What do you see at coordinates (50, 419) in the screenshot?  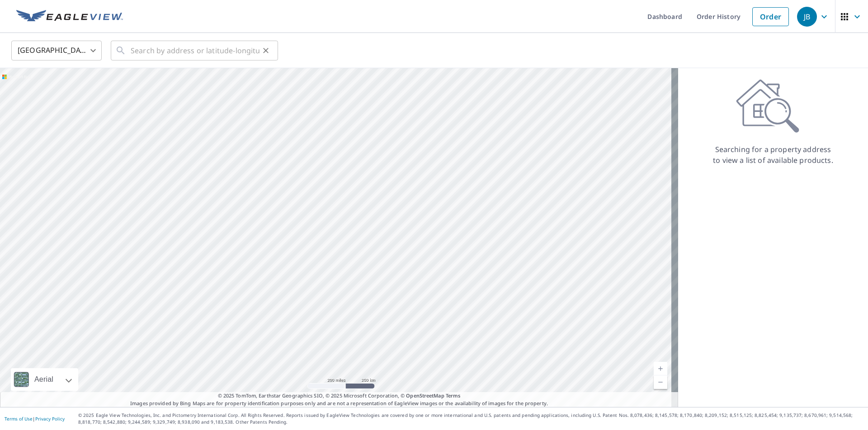 I see `a: Privacy Policy` at bounding box center [50, 419].